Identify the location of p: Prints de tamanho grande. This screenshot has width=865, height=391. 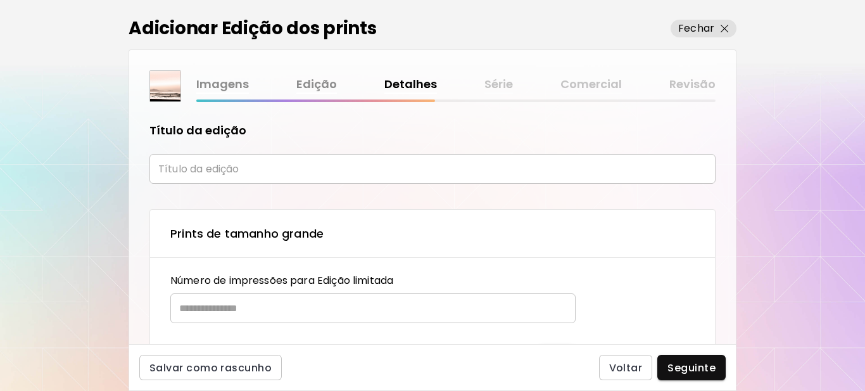
(247, 233).